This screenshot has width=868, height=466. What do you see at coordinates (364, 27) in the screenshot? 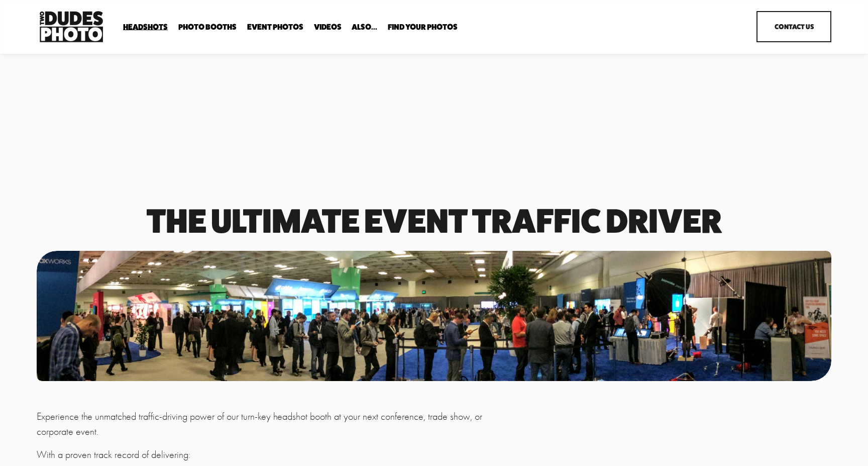
I see `span: Also...` at bounding box center [364, 27].